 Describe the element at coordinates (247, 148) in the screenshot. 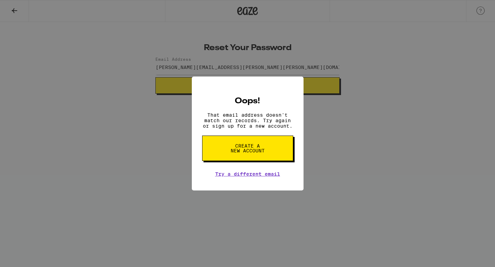

I see `span: Create a new account` at that location.